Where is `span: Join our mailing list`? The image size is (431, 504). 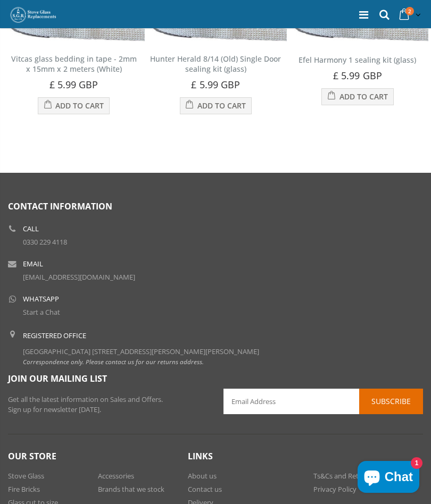
span: Join our mailing list is located at coordinates (58, 379).